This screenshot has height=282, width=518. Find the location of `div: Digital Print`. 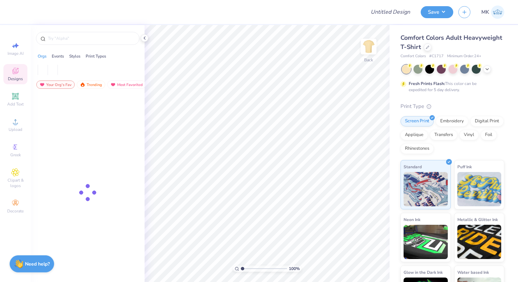

div: Digital Print is located at coordinates (487, 121).